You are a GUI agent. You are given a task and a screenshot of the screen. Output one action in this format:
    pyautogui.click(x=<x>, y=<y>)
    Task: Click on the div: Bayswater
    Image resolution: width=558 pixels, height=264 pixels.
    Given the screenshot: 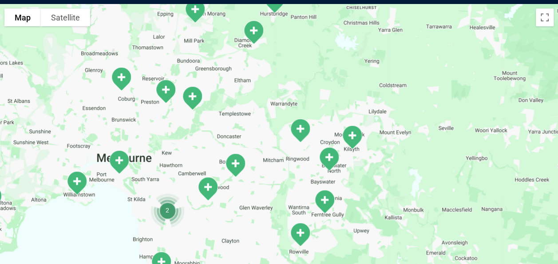 What is the action you would take?
    pyautogui.click(x=329, y=158)
    